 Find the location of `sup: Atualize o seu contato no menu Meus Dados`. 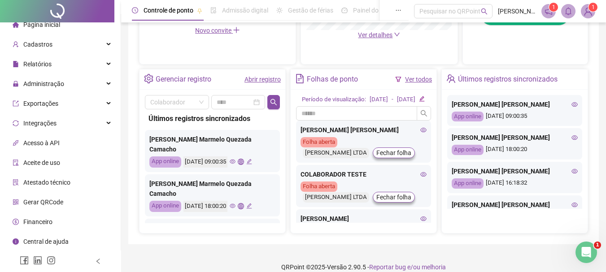

sup: Atualize o seu contato no menu Meus Dados is located at coordinates (593, 7).